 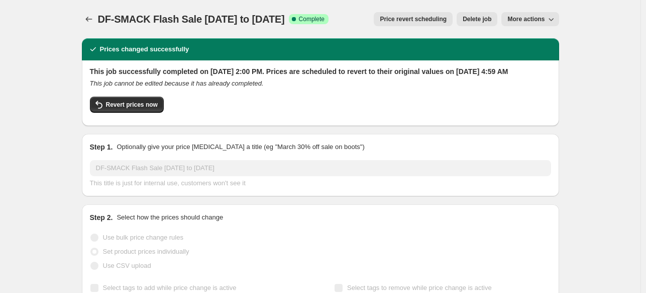 I want to click on p: Select how the prices should change, so click(x=170, y=217).